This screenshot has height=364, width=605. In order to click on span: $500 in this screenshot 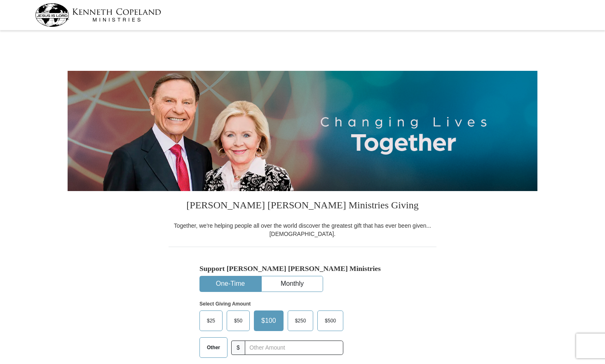, I will do `click(330, 321)`.